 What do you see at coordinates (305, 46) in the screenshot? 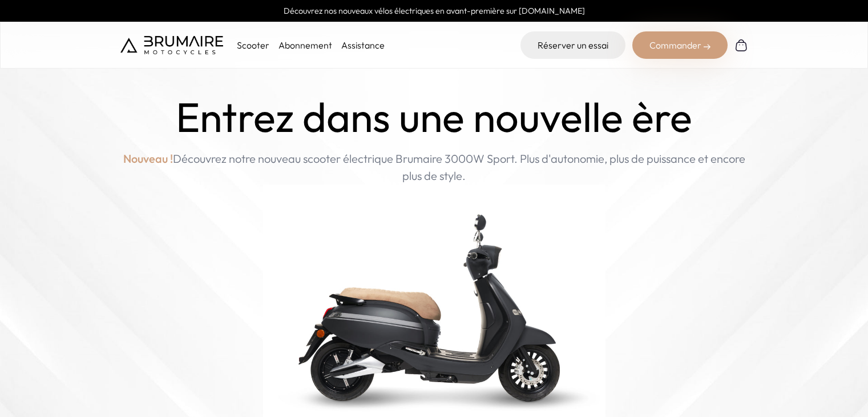
I see `a: Abonnement` at bounding box center [305, 46].